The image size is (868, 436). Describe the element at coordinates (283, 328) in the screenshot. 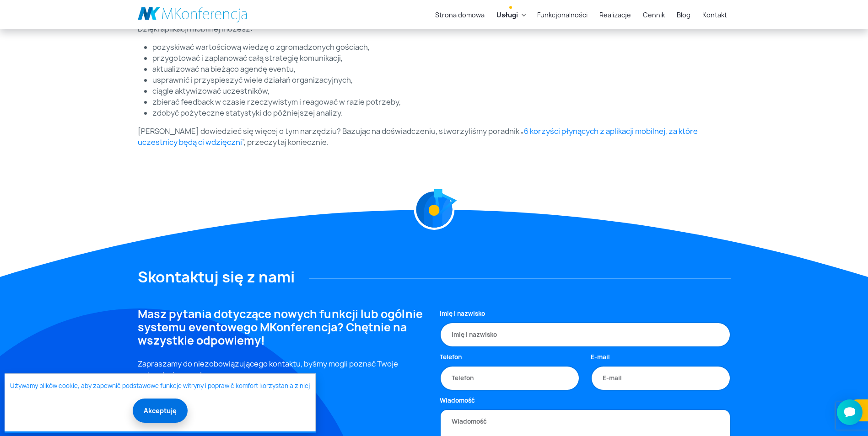

I see `h4: Masz pytania dotyczące nowych funkcji lub ogólnie systemu eventowego MKonferencja? Chętnie na wsz...` at that location.